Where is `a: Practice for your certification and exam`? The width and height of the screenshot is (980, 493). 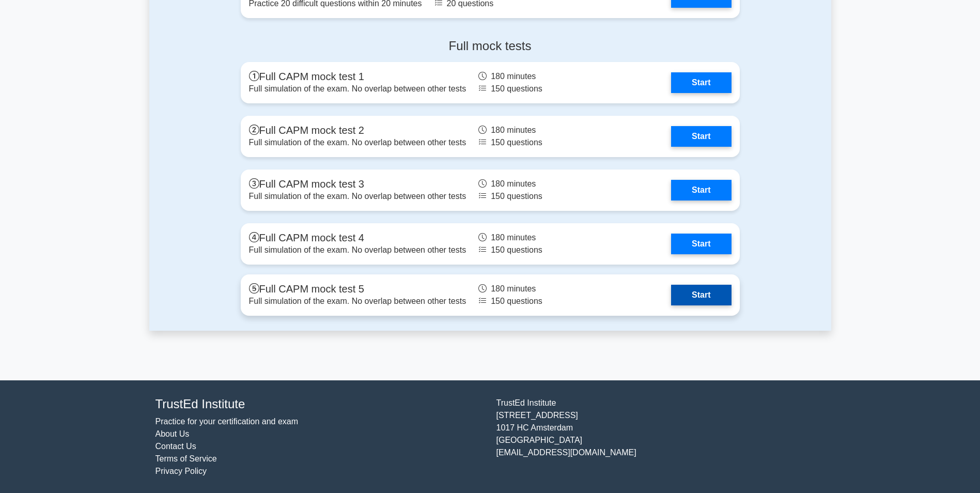
a: Practice for your certification and exam is located at coordinates (227, 421).